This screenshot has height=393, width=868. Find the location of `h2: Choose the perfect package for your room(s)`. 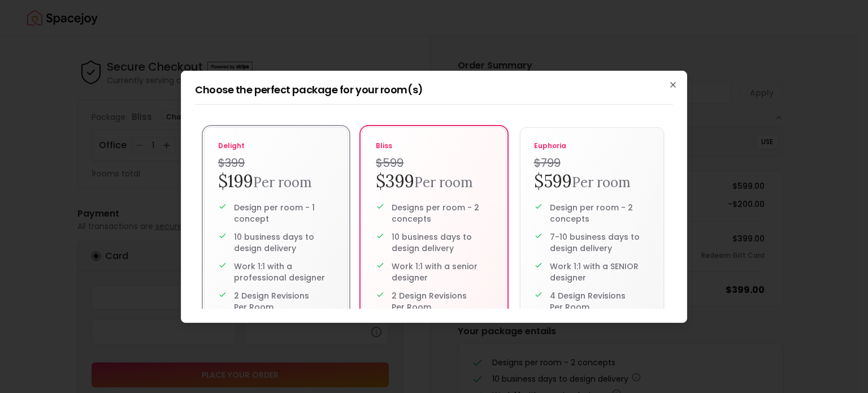

h2: Choose the perfect package for your room(s) is located at coordinates (434, 90).